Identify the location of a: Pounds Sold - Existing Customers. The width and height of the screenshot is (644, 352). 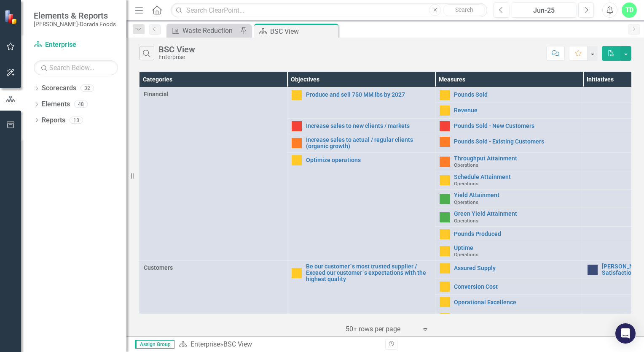
(516, 142).